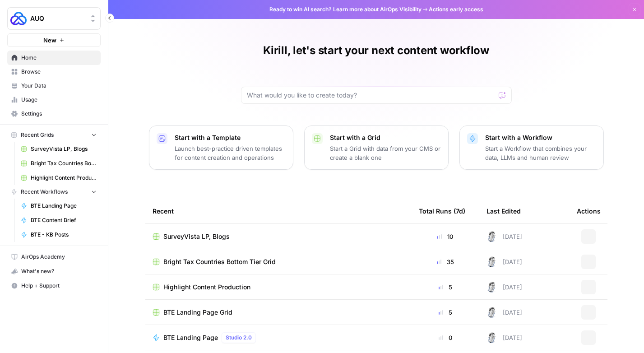 The image size is (644, 353). What do you see at coordinates (54, 18) in the screenshot?
I see `button: Workspace: AUQ` at bounding box center [54, 18].